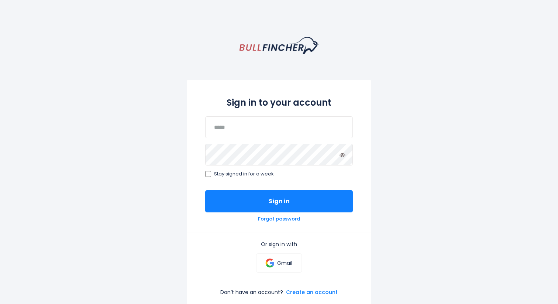  I want to click on a: homepage, so click(279, 45).